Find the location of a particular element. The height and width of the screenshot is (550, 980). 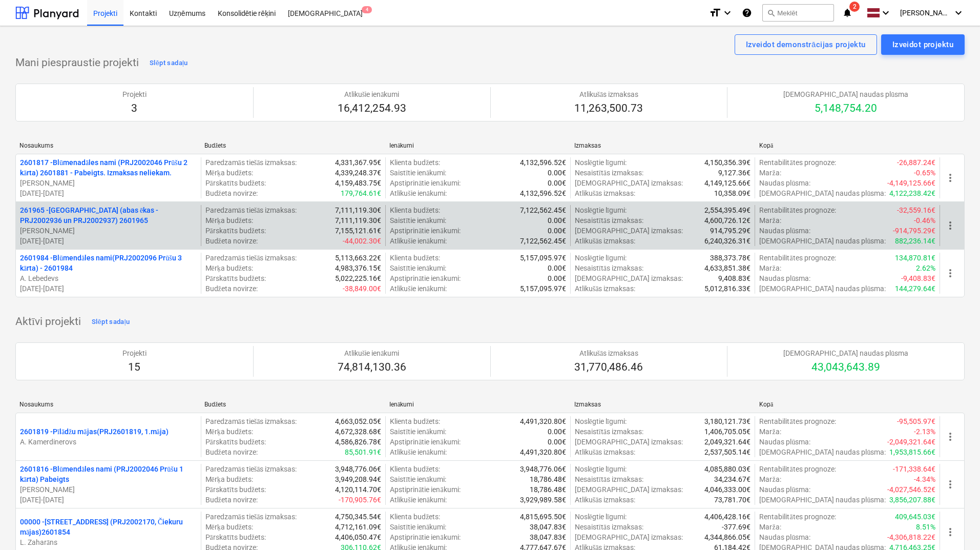

p: -4.34% is located at coordinates (925, 479).